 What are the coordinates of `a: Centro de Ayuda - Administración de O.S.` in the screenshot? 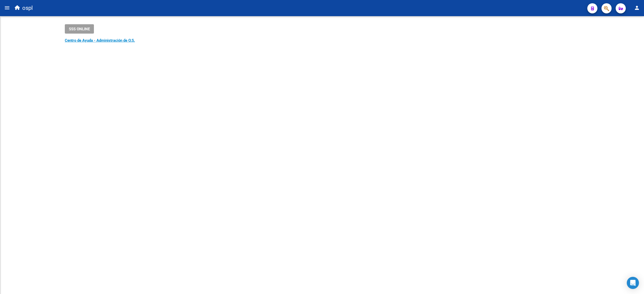 It's located at (100, 40).